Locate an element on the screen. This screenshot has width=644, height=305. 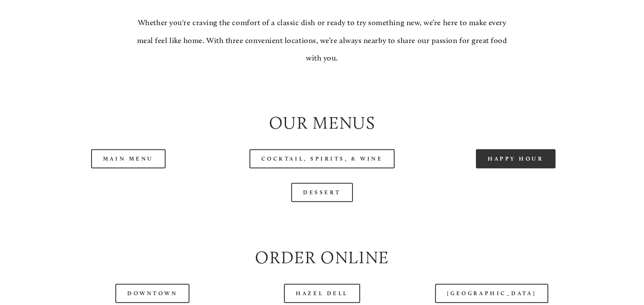
h2: Our Menus is located at coordinates (322, 123).